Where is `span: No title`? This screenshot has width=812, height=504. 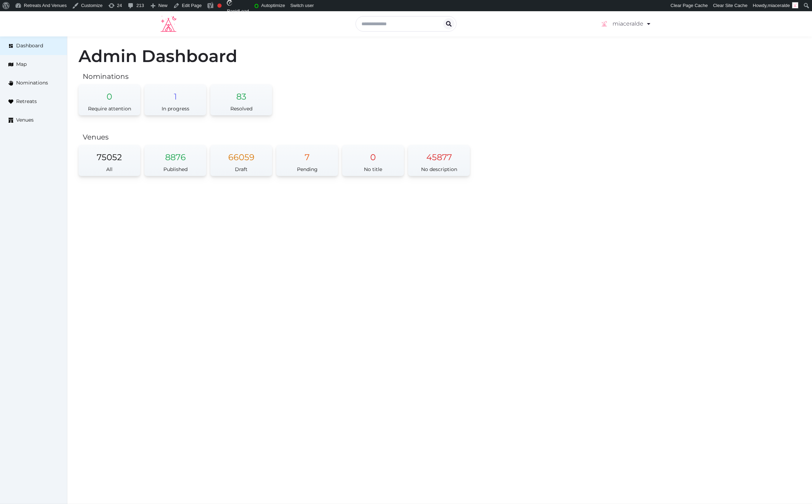
span: No title is located at coordinates (373, 169).